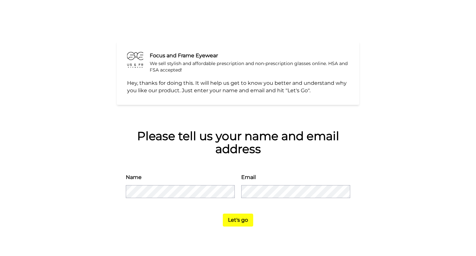  I want to click on div: We sell stylish and affordable prescription and non-prescription glasses online. HSA and FSA acce..., so click(249, 67).